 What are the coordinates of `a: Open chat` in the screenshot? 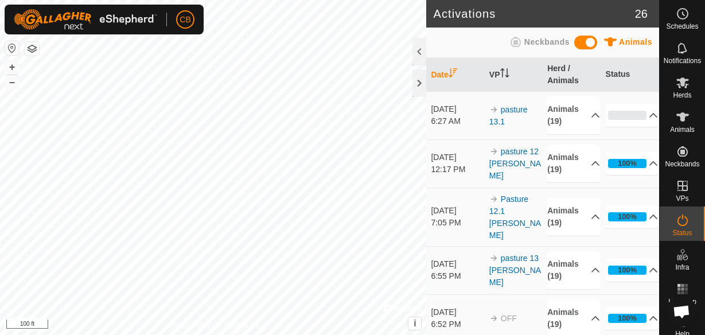 It's located at (681, 311).